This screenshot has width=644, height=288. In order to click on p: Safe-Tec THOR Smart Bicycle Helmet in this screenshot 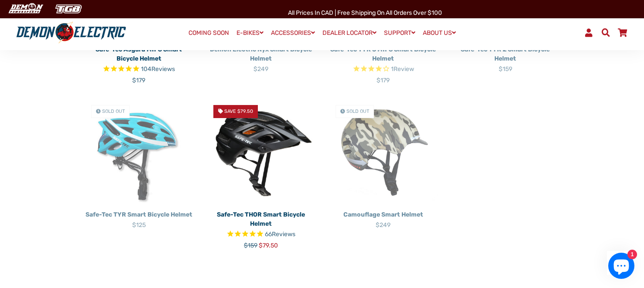, I will do `click(261, 219)`.